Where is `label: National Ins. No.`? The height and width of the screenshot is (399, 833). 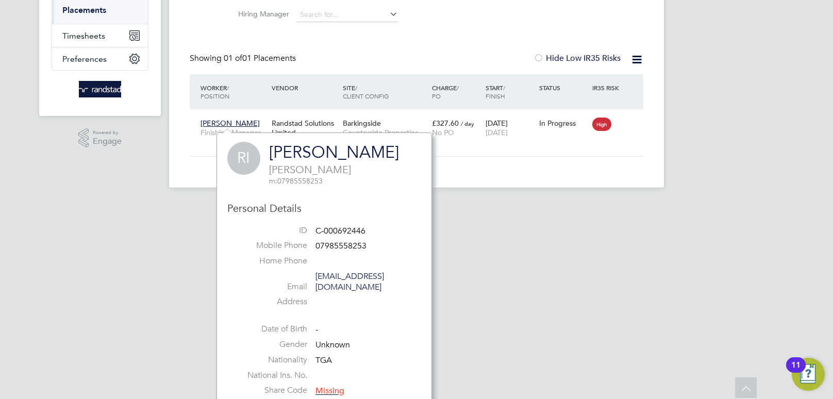
label: National Ins. No. is located at coordinates (271, 375).